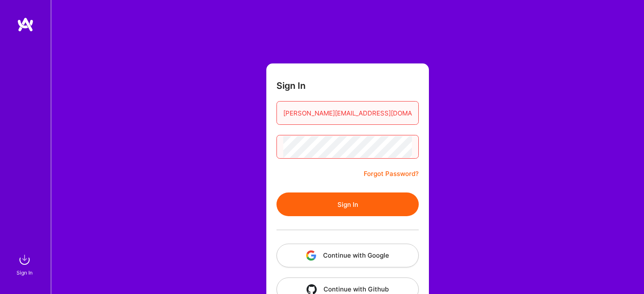 This screenshot has width=644, height=294. Describe the element at coordinates (25, 264) in the screenshot. I see `a: sign inSign In` at that location.